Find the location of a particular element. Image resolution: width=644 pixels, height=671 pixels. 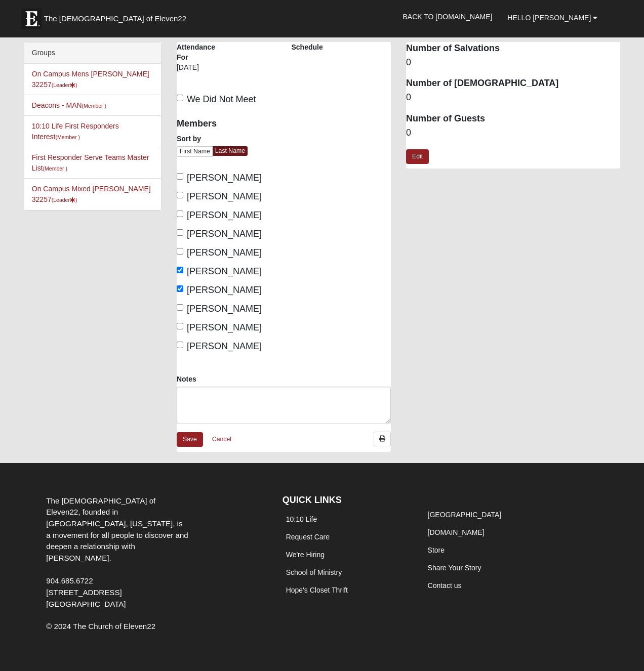

a: Share Your Story is located at coordinates (455, 568).